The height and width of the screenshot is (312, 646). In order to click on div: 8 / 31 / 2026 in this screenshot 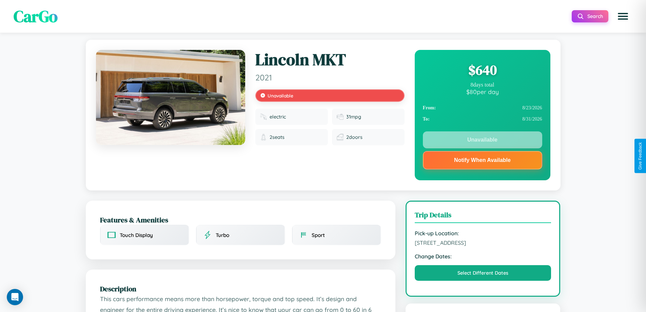, I will do `click(483, 119)`.